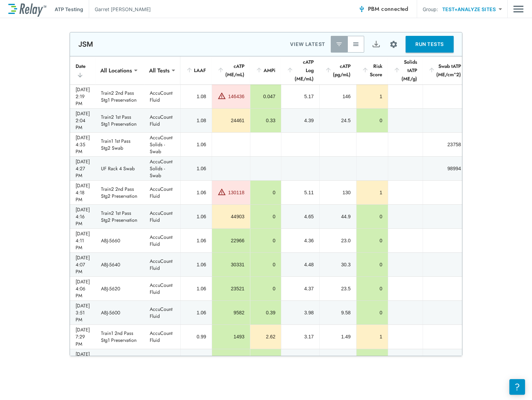 This screenshot has height=400, width=532. What do you see at coordinates (300, 193) in the screenshot?
I see `div: 5.11` at bounding box center [300, 193].